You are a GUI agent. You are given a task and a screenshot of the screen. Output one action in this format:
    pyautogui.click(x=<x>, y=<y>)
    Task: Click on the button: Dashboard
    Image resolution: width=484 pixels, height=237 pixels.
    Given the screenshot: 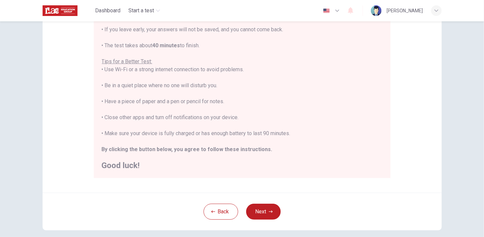 What is the action you would take?
    pyautogui.click(x=108, y=11)
    